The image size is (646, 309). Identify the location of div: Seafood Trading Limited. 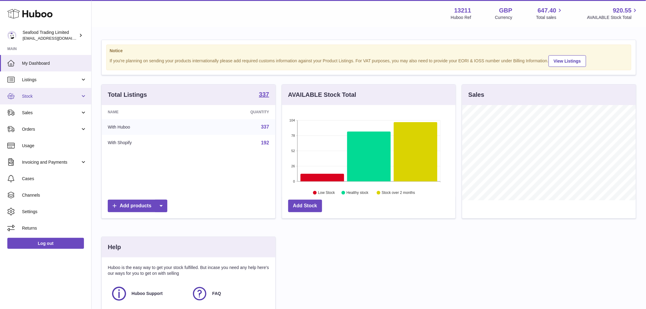
(50, 35).